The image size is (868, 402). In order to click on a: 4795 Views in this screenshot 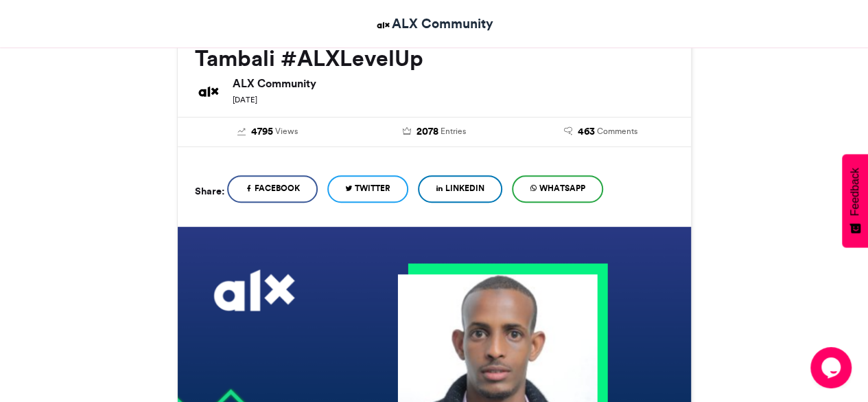, I will do `click(268, 132)`.